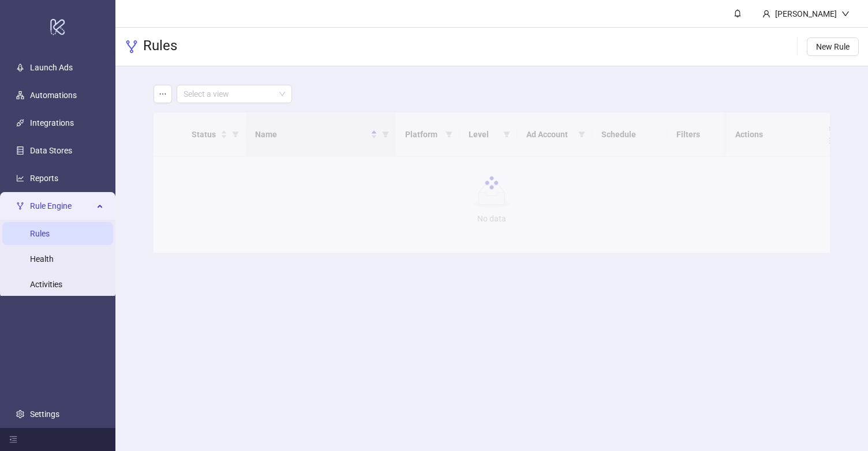 This screenshot has width=868, height=451. I want to click on a: Reports, so click(44, 178).